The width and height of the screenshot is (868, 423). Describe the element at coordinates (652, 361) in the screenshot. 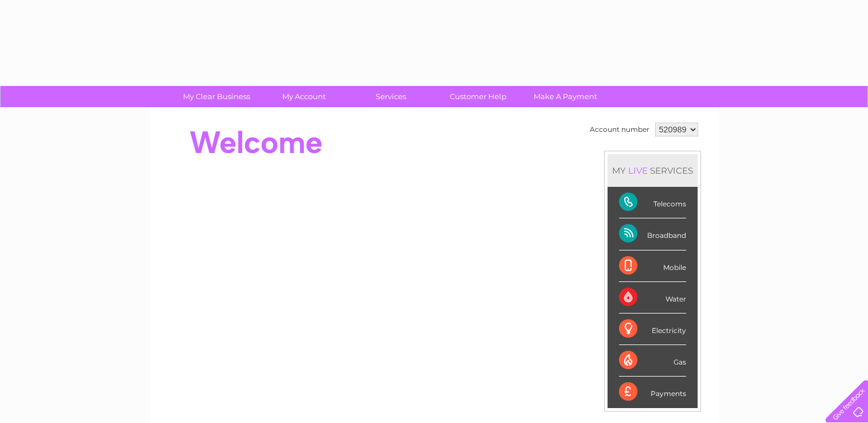

I see `div: Gas` at that location.